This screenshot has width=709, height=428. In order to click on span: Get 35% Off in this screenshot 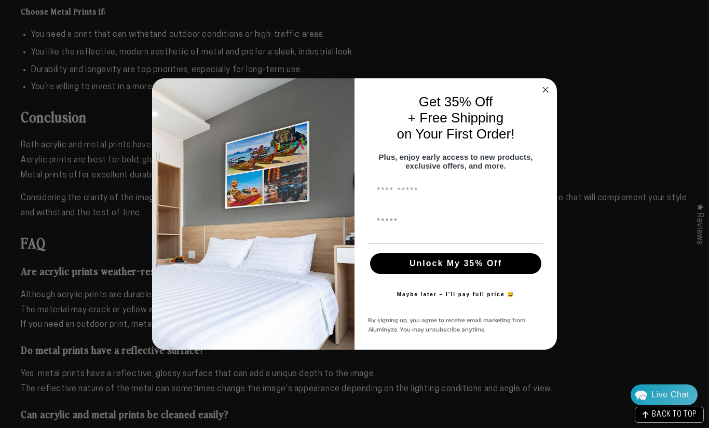, I will do `click(455, 102)`.